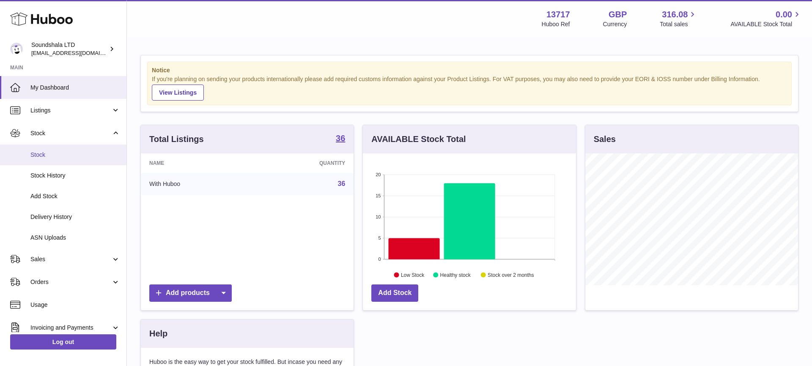  I want to click on text: 5, so click(380, 238).